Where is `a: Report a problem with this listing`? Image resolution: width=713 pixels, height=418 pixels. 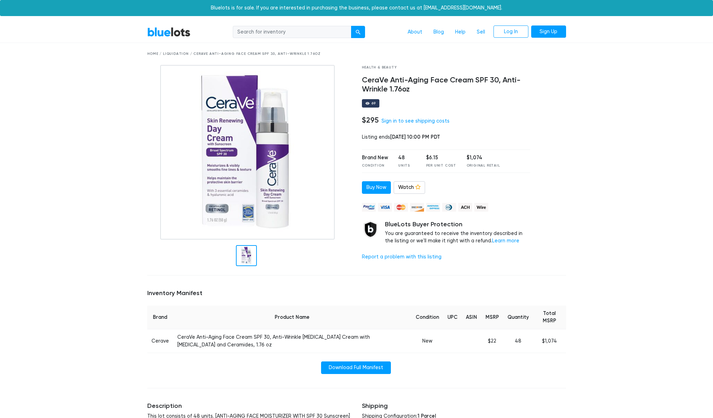 a: Report a problem with this listing is located at coordinates (402, 256).